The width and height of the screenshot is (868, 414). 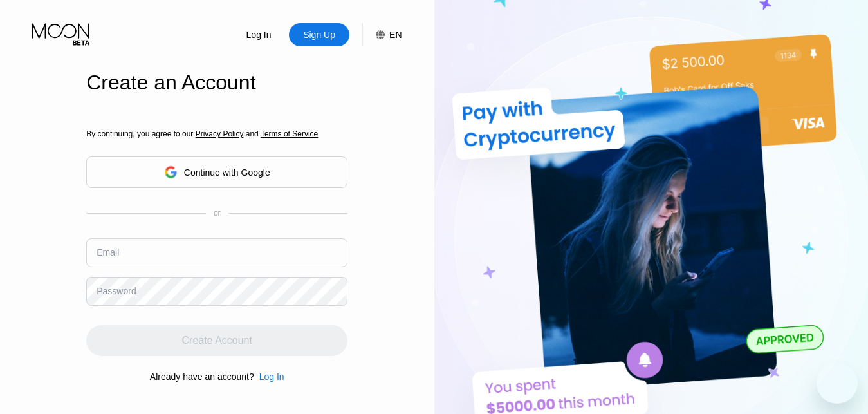 I want to click on span: Privacy Policy, so click(x=219, y=134).